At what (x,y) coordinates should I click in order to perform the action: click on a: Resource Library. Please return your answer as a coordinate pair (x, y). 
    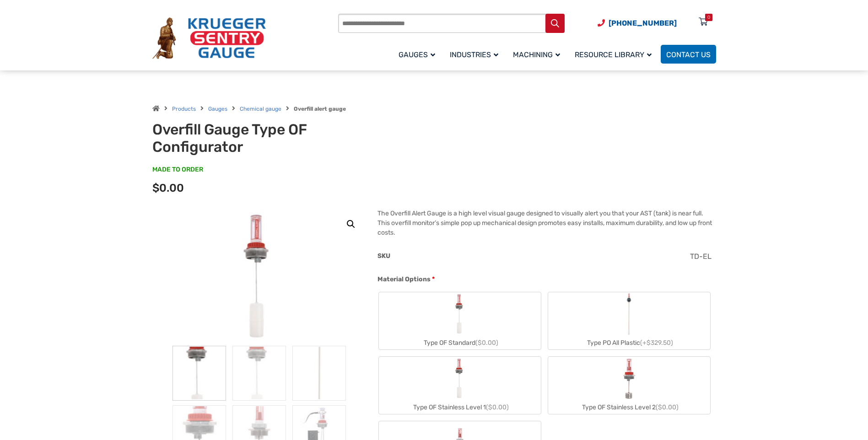
    Looking at the image, I should click on (615, 54).